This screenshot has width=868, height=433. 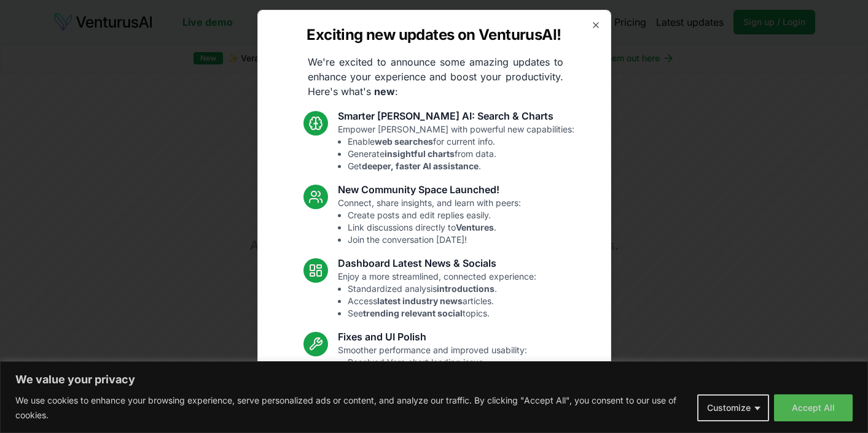 I want to click on strong: web searches, so click(x=404, y=141).